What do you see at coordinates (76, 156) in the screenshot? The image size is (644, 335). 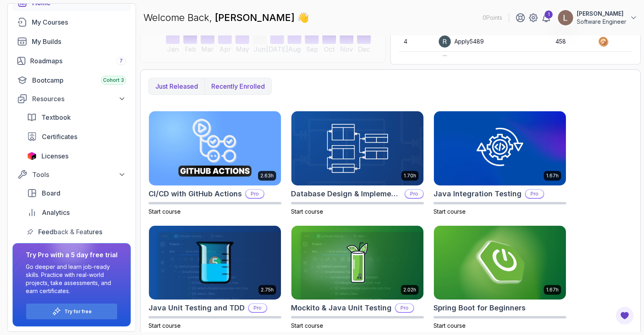 I see `a: licenses` at bounding box center [76, 156].